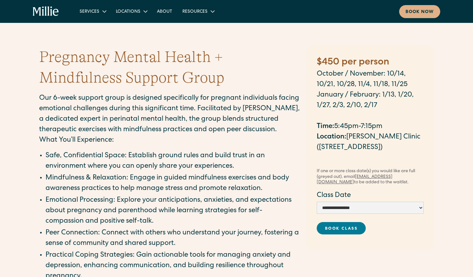 This screenshot has width=473, height=277. Describe the element at coordinates (370, 80) in the screenshot. I see `p: October / November: 10/14, 10/21, 10/28, 11/4, 11/18, 11/25` at that location.